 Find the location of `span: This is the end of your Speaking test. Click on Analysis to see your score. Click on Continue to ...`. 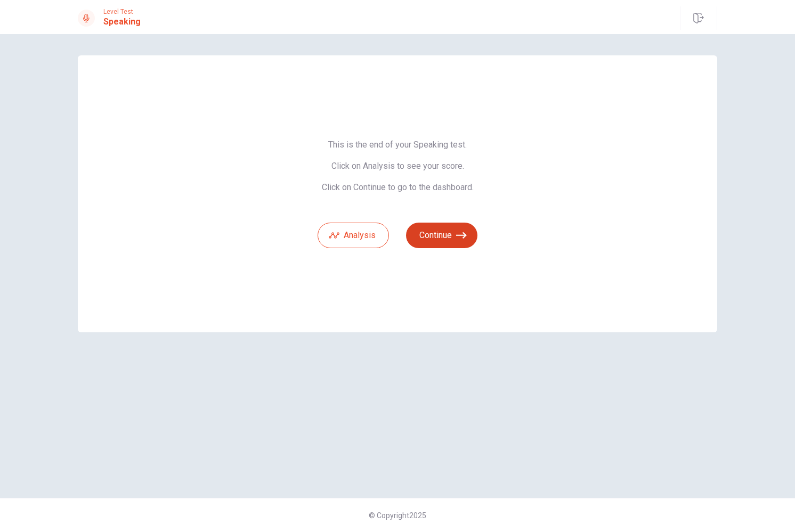

span: This is the end of your Speaking test. Click on Analysis to see your score. Click on Continue to ... is located at coordinates (398, 166).